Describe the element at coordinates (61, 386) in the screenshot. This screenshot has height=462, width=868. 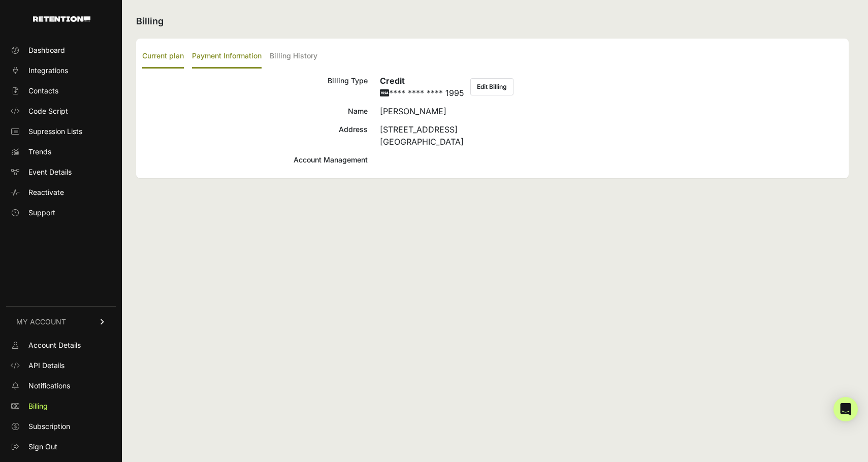
I see `a: Notifications` at that location.